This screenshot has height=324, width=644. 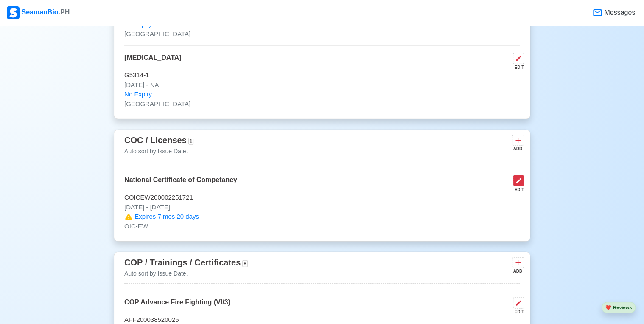 I want to click on img: Logo, so click(x=13, y=13).